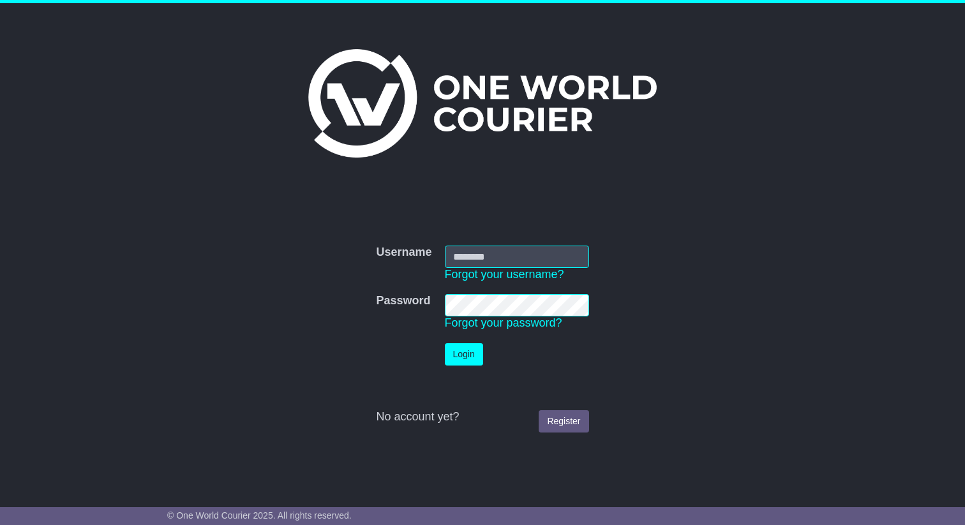 Image resolution: width=965 pixels, height=525 pixels. I want to click on label: Username, so click(403, 253).